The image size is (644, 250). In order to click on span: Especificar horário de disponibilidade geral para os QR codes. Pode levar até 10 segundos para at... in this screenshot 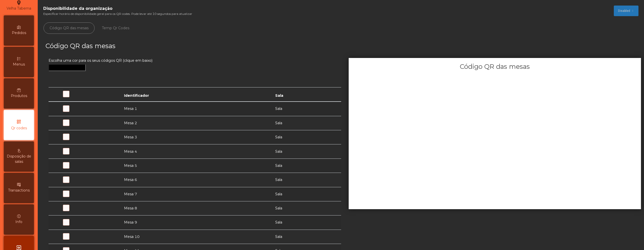, I will do `click(117, 14)`.